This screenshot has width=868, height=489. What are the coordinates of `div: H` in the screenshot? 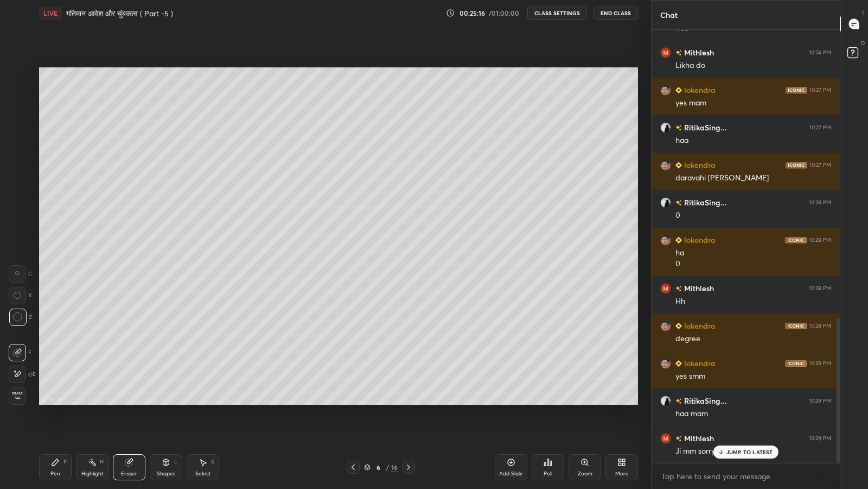 It's located at (102, 461).